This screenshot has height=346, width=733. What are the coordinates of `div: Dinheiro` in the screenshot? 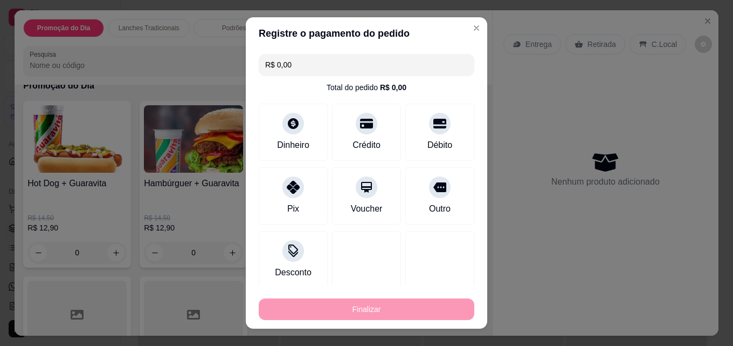 It's located at (293, 145).